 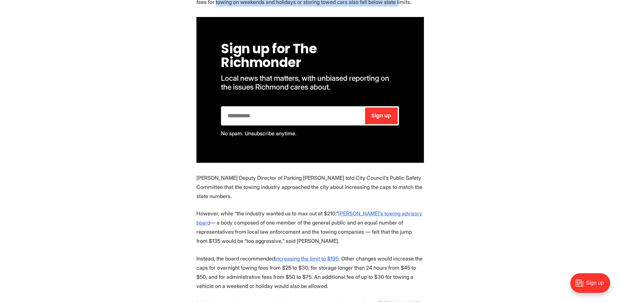 What do you see at coordinates (306, 258) in the screenshot?
I see `u: increasing the limit to $195` at bounding box center [306, 258].